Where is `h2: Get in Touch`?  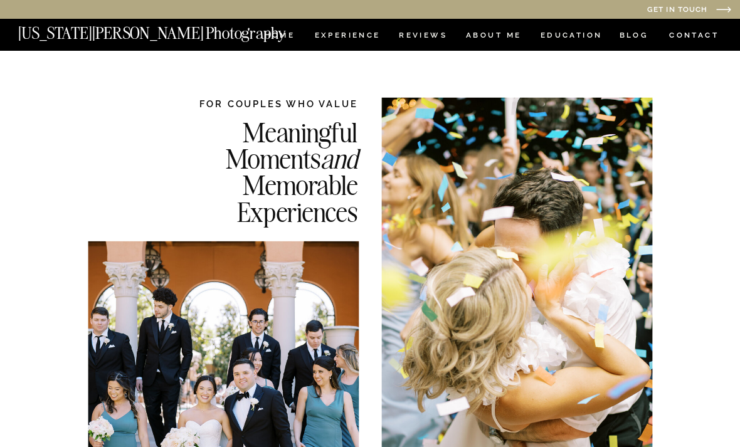
h2: Get in Touch is located at coordinates (615, 10).